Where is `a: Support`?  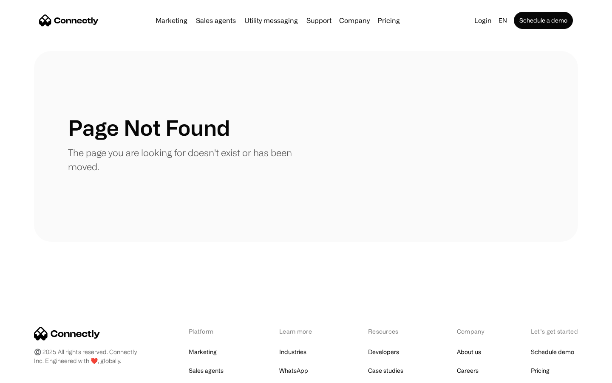 a: Support is located at coordinates (319, 20).